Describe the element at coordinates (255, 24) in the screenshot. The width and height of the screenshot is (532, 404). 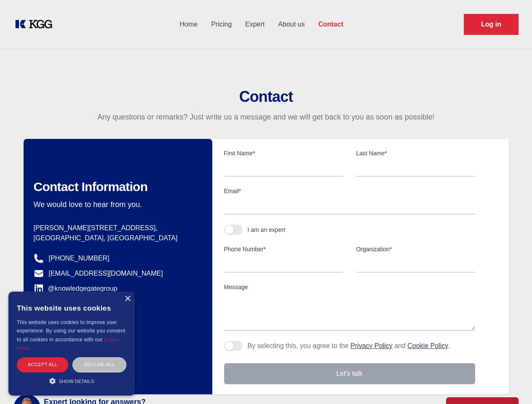
I see `a: Expert` at that location.